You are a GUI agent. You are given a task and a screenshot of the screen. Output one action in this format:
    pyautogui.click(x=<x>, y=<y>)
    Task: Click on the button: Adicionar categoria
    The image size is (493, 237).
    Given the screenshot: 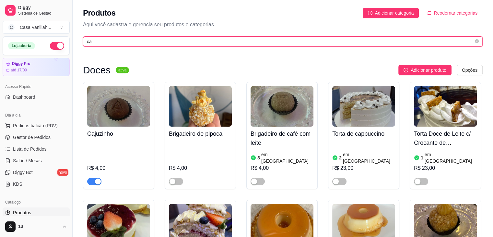 What is the action you would take?
    pyautogui.click(x=391, y=13)
    